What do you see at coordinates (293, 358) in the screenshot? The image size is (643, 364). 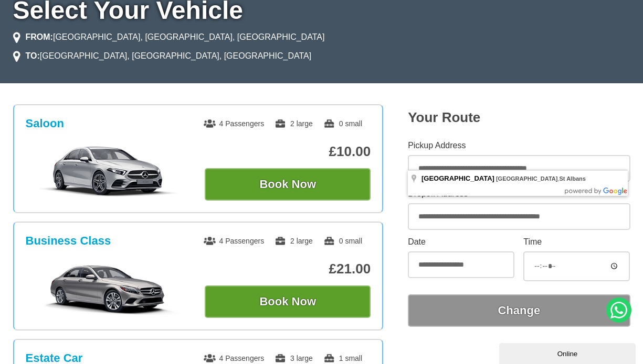 I see `span: 3 large` at bounding box center [293, 358].